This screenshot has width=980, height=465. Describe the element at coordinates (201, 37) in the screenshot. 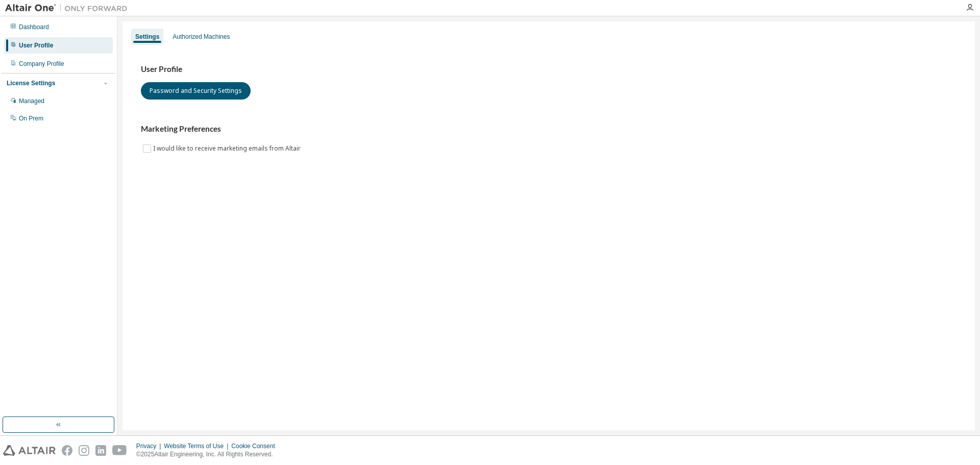

I see `div: Authorized Machines` at that location.